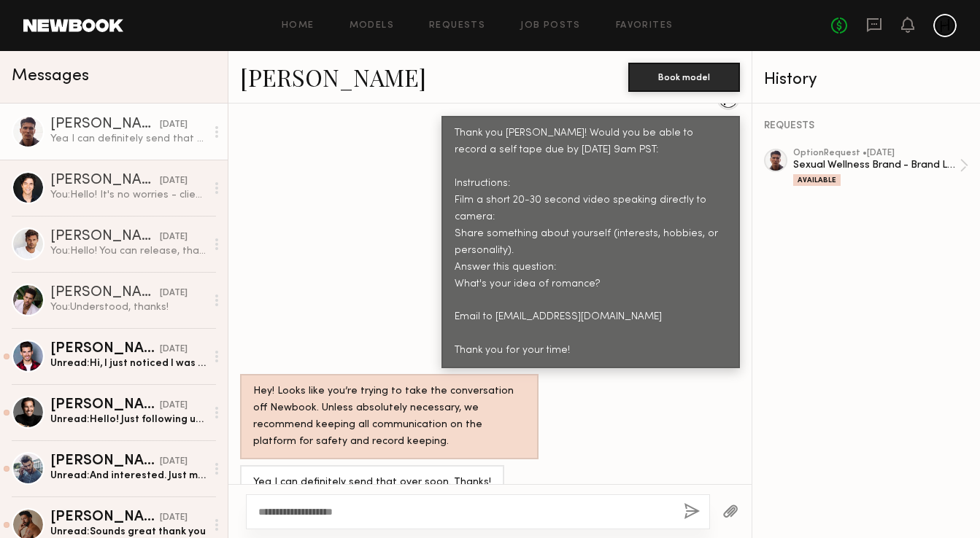 This screenshot has height=538, width=980. I want to click on div: Unread: Hi, I just noticed I was released. If anything changes keep me in mind since I had those ..., so click(127, 363).